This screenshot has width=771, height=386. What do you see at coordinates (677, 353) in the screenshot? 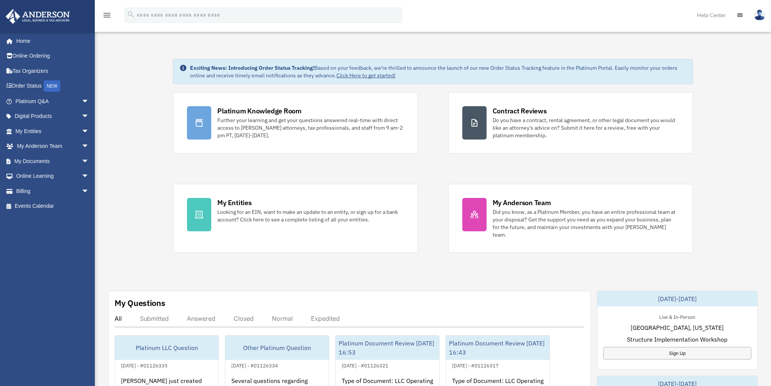
I see `a: Sign Up` at bounding box center [677, 353].